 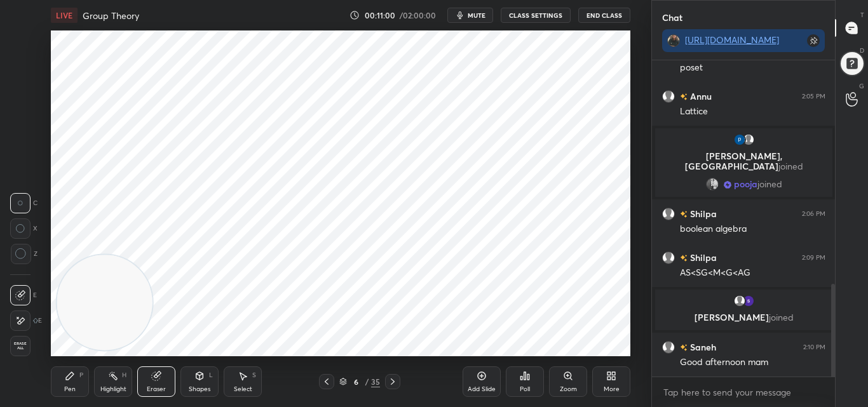 I want to click on h4: Group Theory, so click(x=110, y=15).